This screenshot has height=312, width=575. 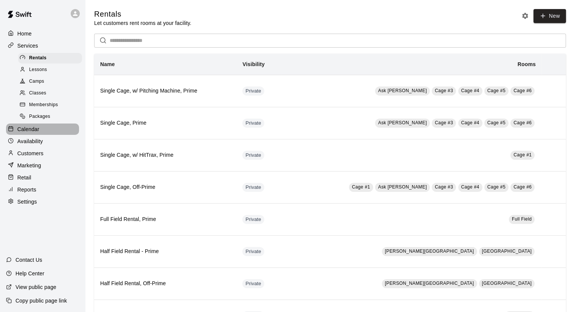 I want to click on p: Reports, so click(x=27, y=190).